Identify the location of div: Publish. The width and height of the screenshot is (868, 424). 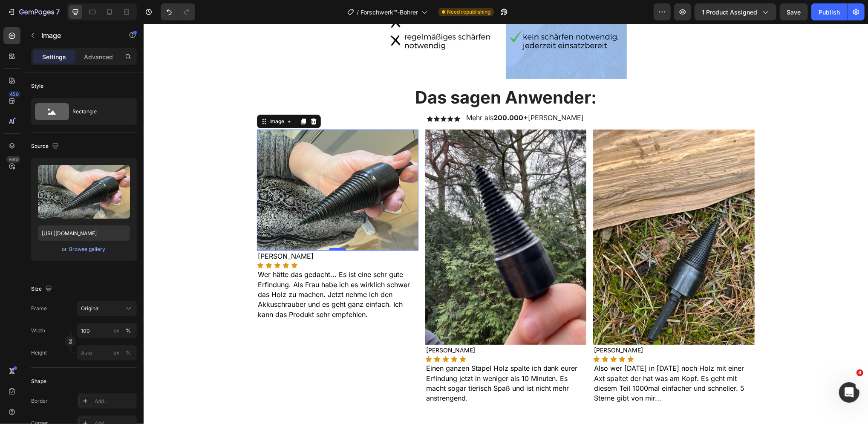
(829, 12).